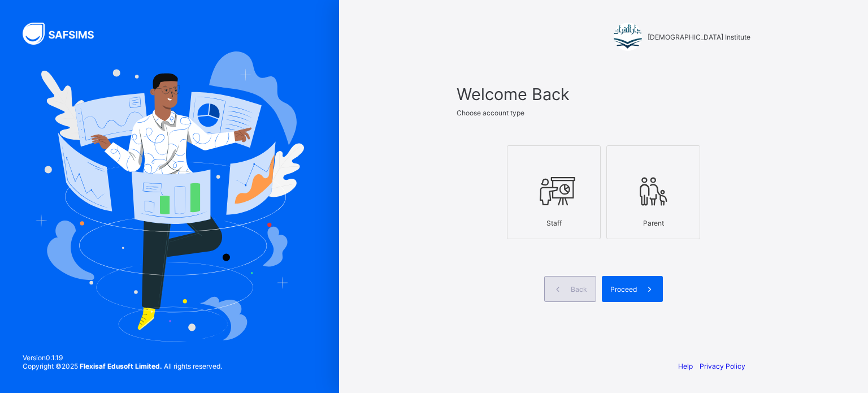 The height and width of the screenshot is (393, 868). What do you see at coordinates (491, 112) in the screenshot?
I see `span: Choose account type` at bounding box center [491, 112].